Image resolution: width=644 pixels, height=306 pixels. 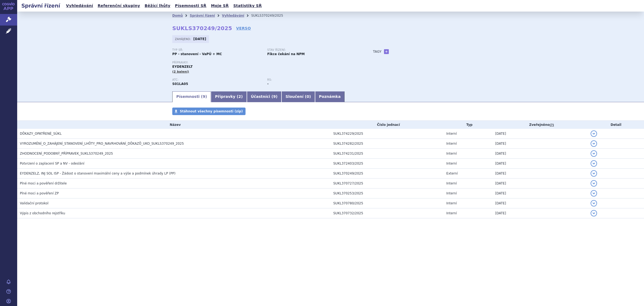 I want to click on p: Typ SŘ:, so click(x=217, y=50).